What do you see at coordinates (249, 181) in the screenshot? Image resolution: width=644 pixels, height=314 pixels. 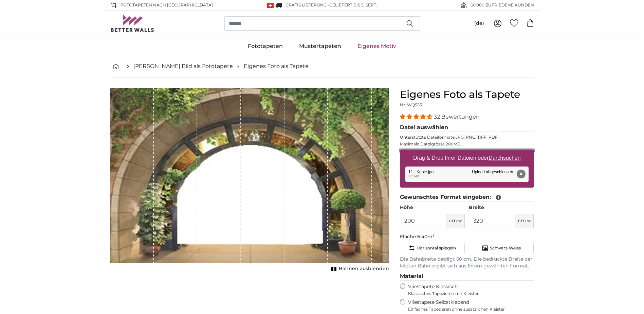 I see `div: 1 of 1` at bounding box center [249, 181].